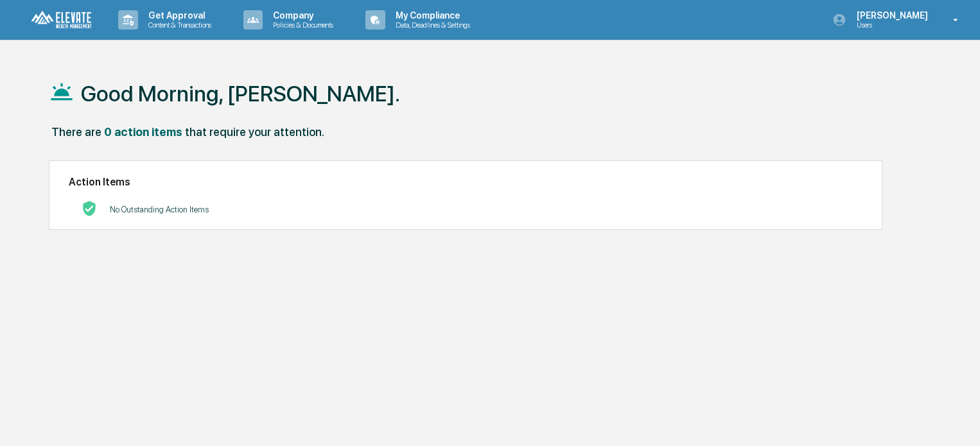 The height and width of the screenshot is (446, 980). I want to click on div: 0 action items, so click(143, 132).